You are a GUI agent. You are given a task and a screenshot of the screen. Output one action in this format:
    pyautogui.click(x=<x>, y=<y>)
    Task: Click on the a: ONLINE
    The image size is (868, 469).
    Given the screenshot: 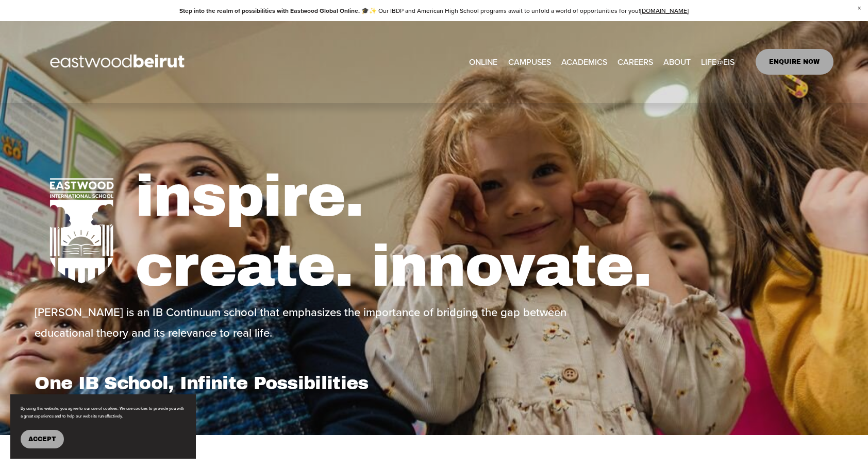 What is the action you would take?
    pyautogui.click(x=483, y=62)
    